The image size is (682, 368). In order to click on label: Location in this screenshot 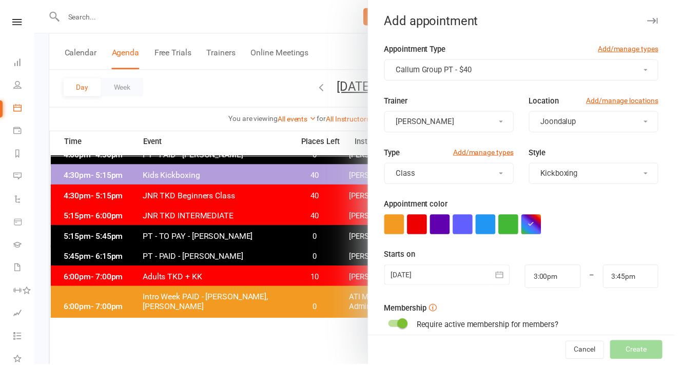, I will do `click(550, 102)`.